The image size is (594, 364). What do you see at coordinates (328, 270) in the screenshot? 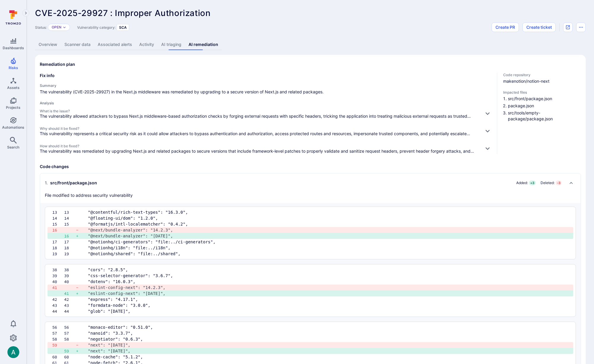
I see `pre: "cors": "2.8.5",` at bounding box center [328, 270].